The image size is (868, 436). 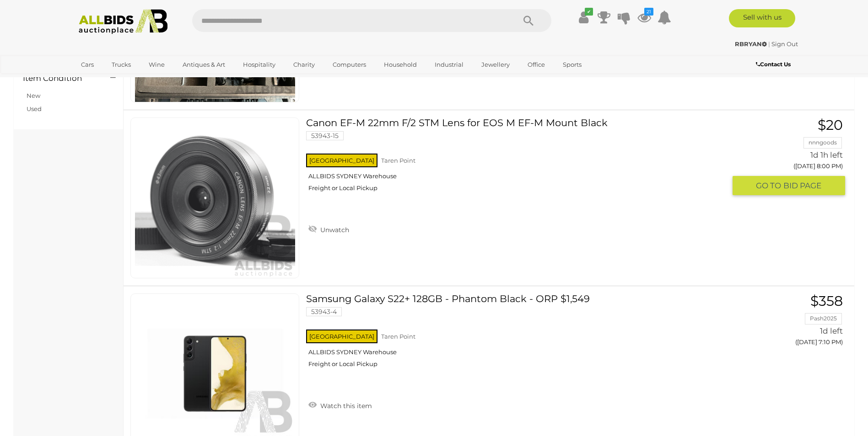 What do you see at coordinates (769, 185) in the screenshot?
I see `span: GO TO` at bounding box center [769, 185].